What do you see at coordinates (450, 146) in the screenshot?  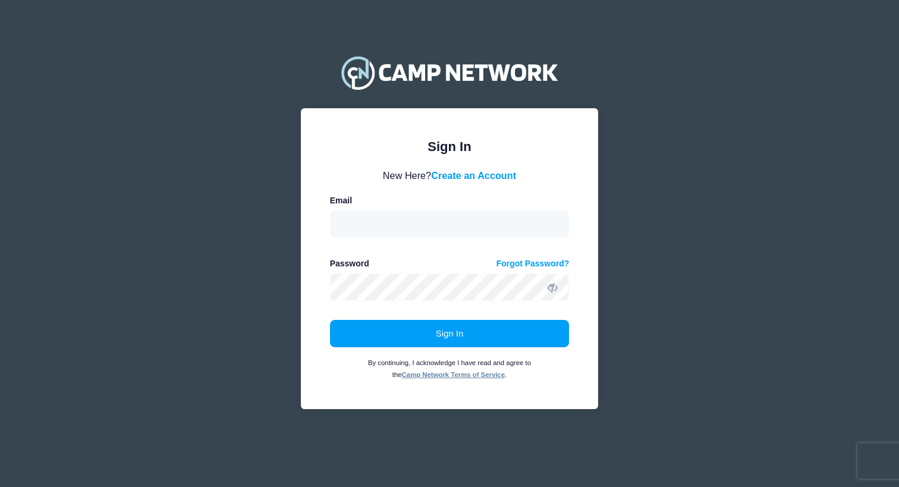 I see `div: Sign In` at bounding box center [450, 146].